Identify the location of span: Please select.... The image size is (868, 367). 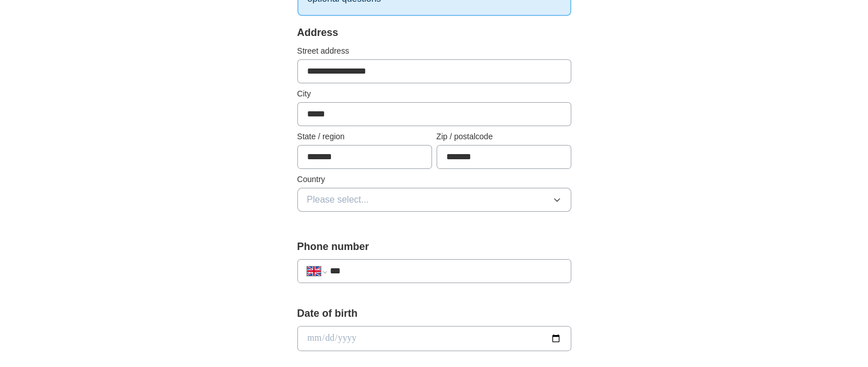
(338, 200).